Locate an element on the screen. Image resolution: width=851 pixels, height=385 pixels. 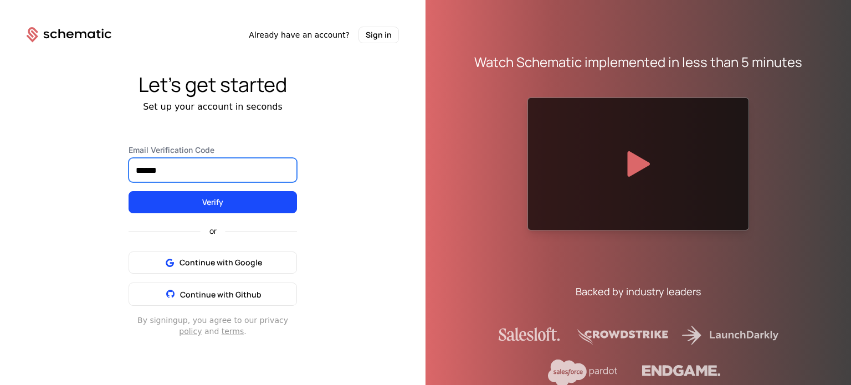
button: Sign in is located at coordinates (378, 35).